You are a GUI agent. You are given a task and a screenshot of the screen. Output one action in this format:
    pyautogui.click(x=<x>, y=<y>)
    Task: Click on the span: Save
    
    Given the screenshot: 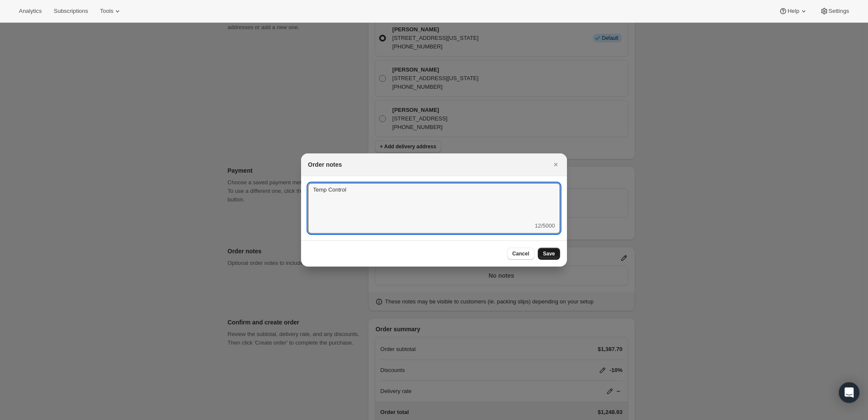 What is the action you would take?
    pyautogui.click(x=549, y=254)
    